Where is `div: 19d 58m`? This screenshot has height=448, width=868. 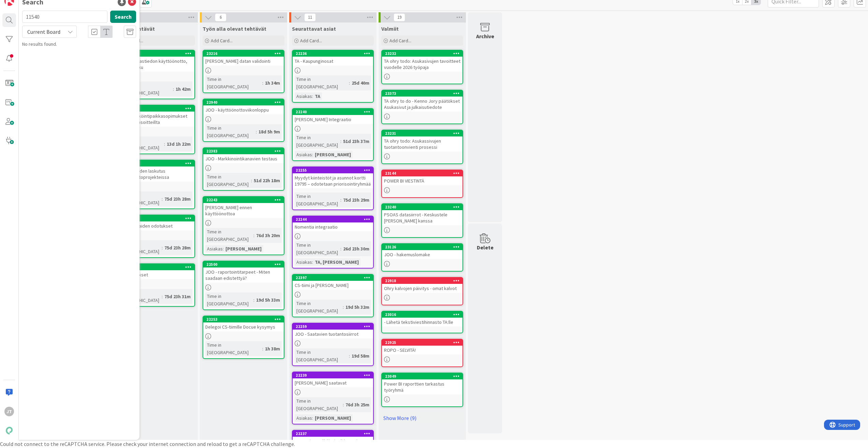
div: 19d 58m is located at coordinates (360, 355).